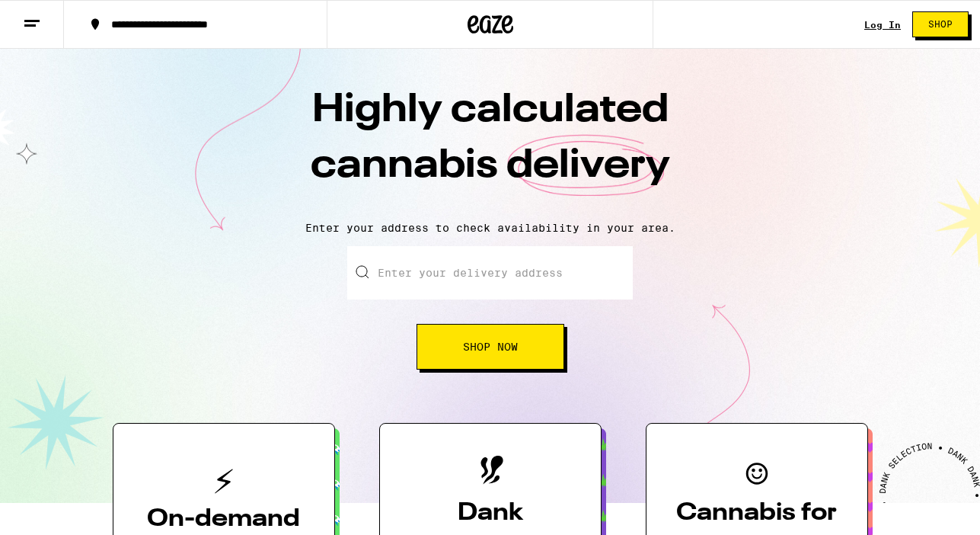 This screenshot has height=535, width=980. Describe the element at coordinates (940, 24) in the screenshot. I see `button: Shop` at that location.